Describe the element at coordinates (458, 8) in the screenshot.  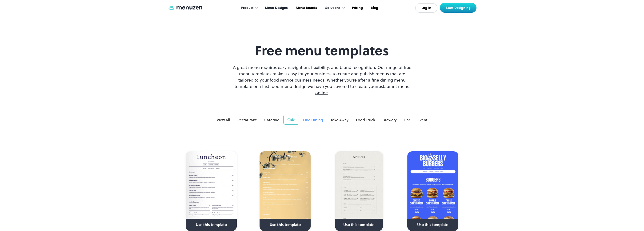
I see `a: Start Designing` at that location.